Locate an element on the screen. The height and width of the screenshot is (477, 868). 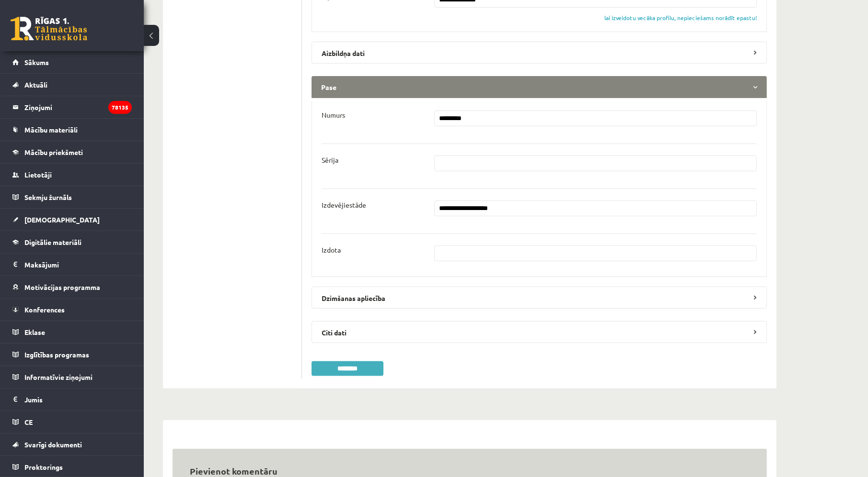
span: Sekmju žurnāls is located at coordinates (48, 197).